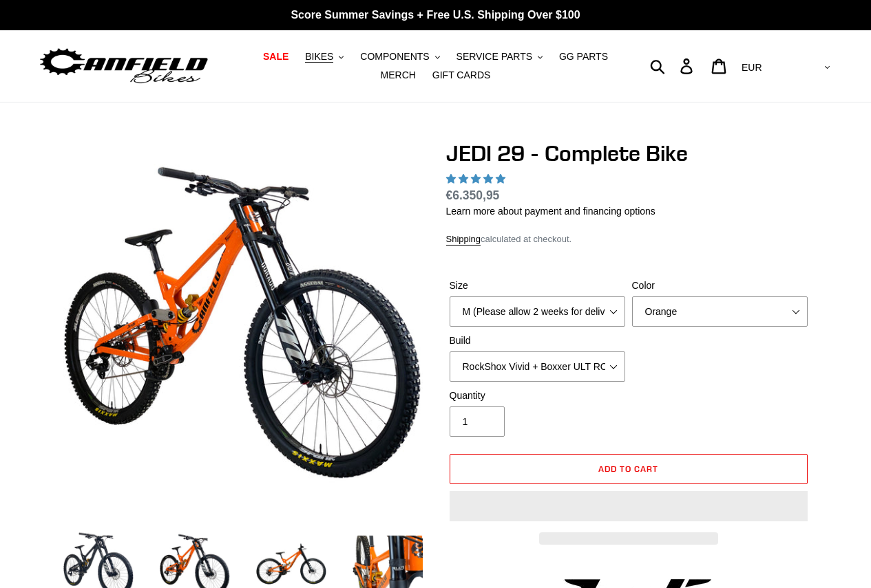  What do you see at coordinates (719, 286) in the screenshot?
I see `label: Color` at bounding box center [719, 286].